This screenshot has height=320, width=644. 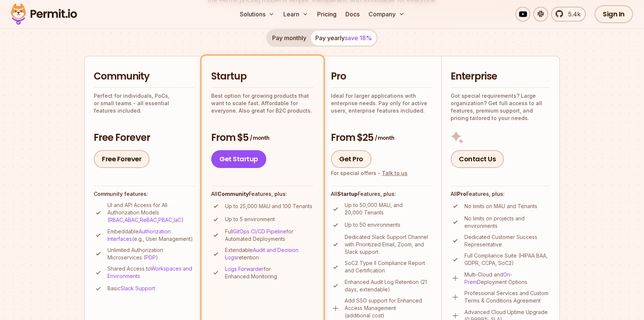 What do you see at coordinates (488, 278) in the screenshot?
I see `a: On-Prem` at bounding box center [488, 278].